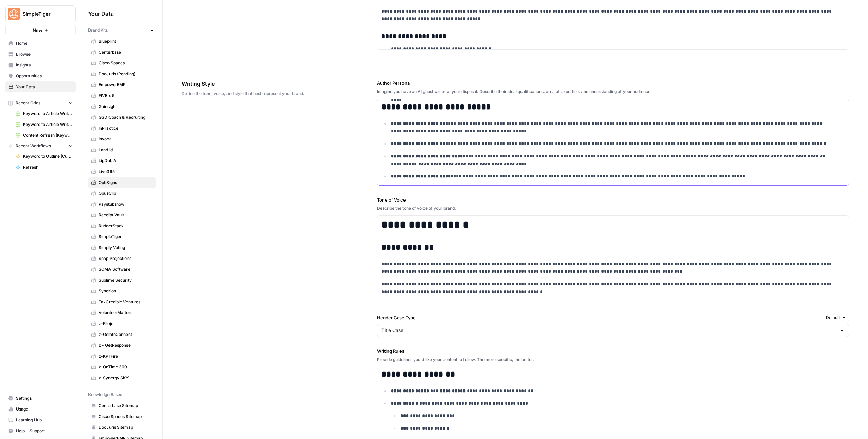 The width and height of the screenshot is (868, 439). Describe the element at coordinates (126, 356) in the screenshot. I see `span: z-KPI Fire` at that location.